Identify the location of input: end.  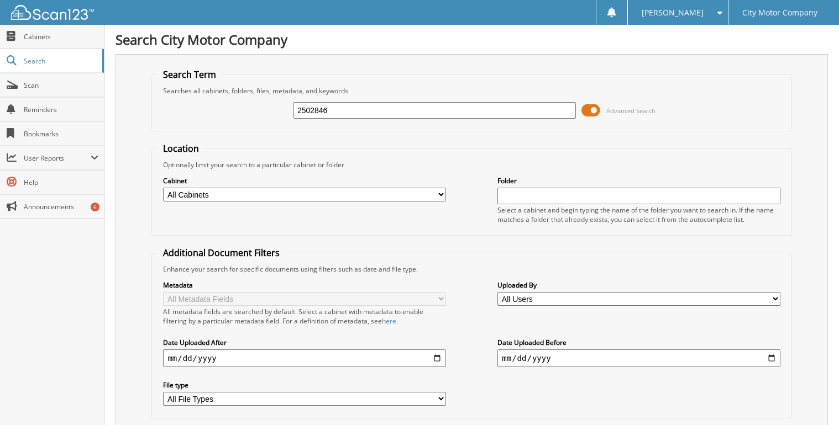
(638, 359).